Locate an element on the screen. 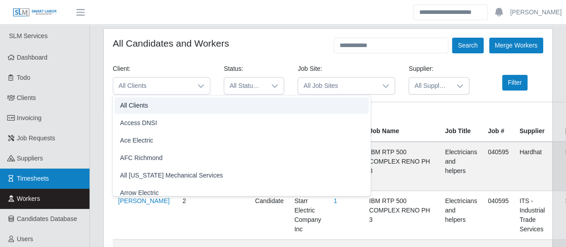  span: Candidates Database is located at coordinates (47, 218).